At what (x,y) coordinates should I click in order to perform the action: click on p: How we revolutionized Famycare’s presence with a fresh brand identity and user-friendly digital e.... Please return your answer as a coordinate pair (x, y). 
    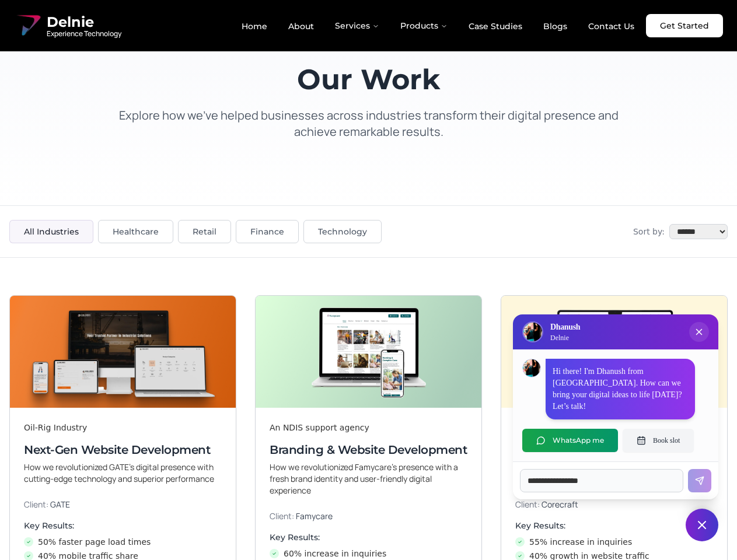
    Looking at the image, I should click on (368, 479).